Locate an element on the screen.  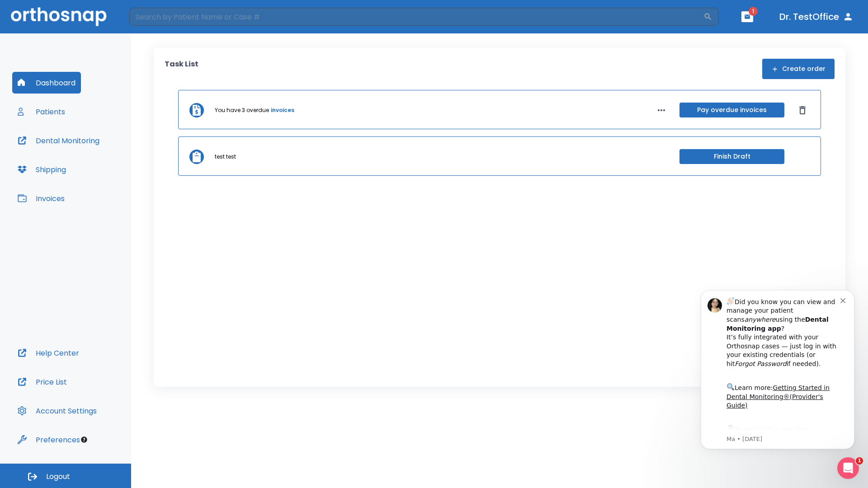
a: App Store is located at coordinates (79, 158).